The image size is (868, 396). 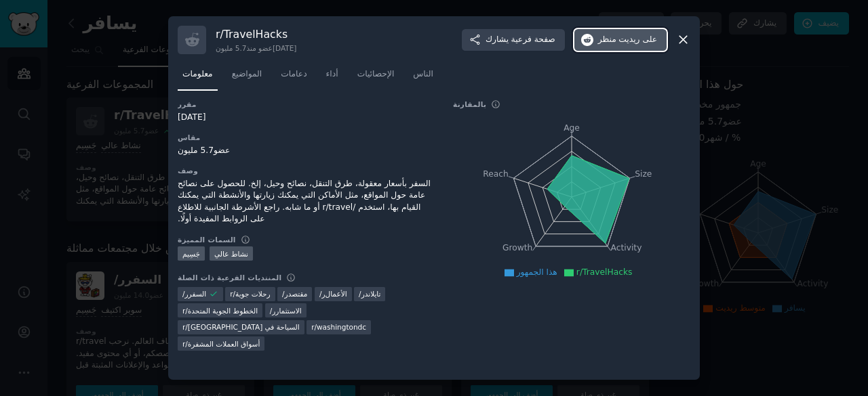 What do you see at coordinates (304, 201) in the screenshot?
I see `font: السفر بأسعار معقولة، طرق التنقل، نصائح وحيل، إلخ. للحصول على نصائح عامة حول المواقع، مثل الأماكن ...` at bounding box center [304, 201].